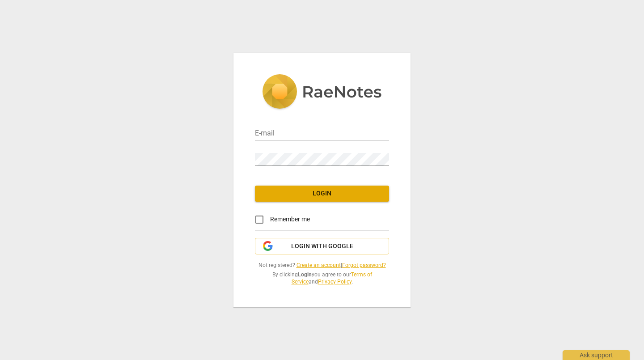  What do you see at coordinates (322, 247) in the screenshot?
I see `button: Login with Google` at bounding box center [322, 247].